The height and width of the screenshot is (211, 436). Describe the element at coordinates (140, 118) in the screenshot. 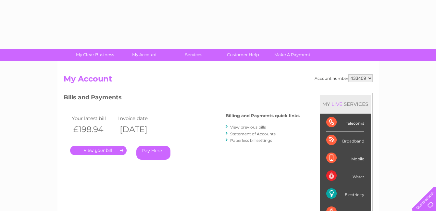

I see `td: Invoice date` at that location.